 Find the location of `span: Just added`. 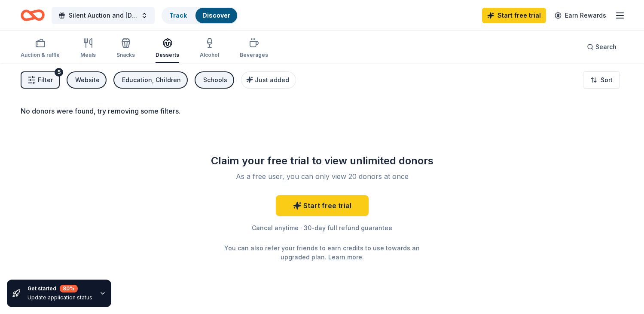

span: Just added is located at coordinates (272, 80).